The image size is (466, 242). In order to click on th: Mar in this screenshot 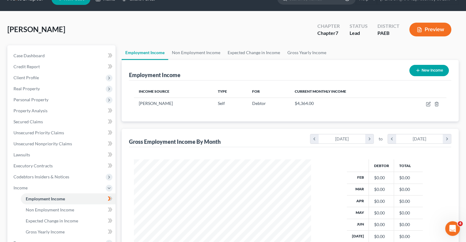, I will do `click(358, 190)`.